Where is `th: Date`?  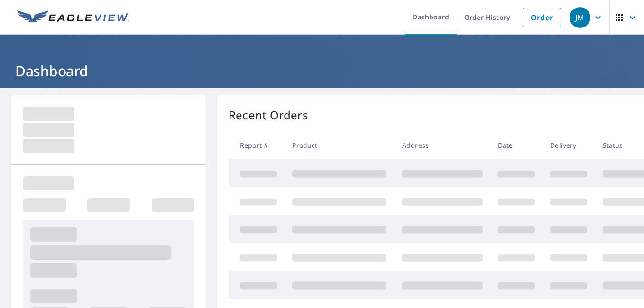 th: Date is located at coordinates (517, 145).